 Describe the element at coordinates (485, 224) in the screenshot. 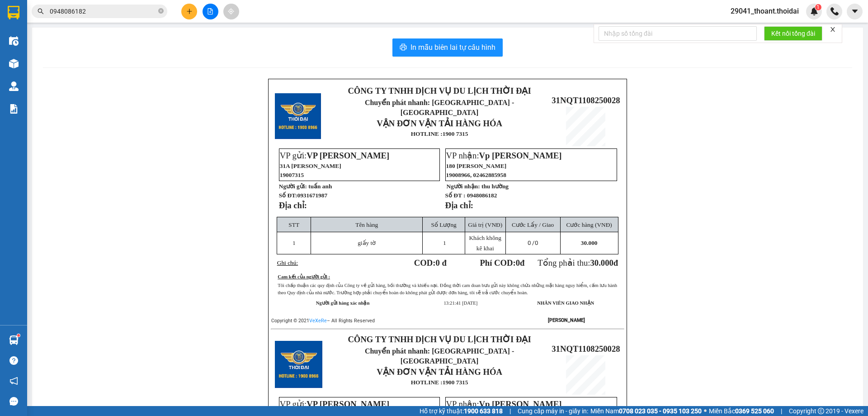

I see `span: Giá trị (VNĐ)` at that location.